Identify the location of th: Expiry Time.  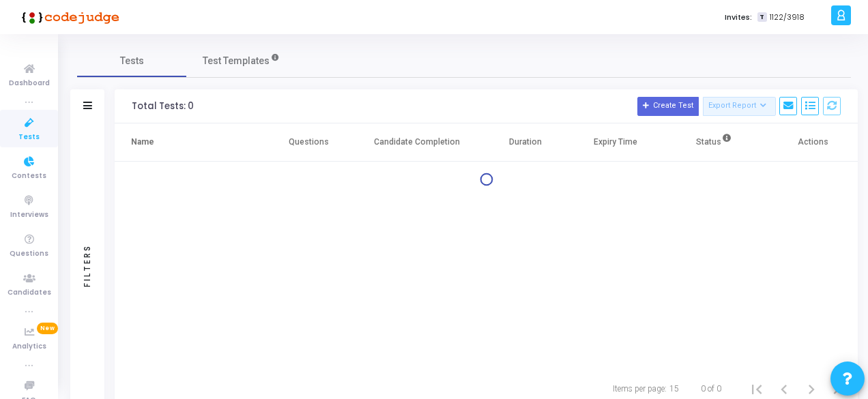
(615, 143).